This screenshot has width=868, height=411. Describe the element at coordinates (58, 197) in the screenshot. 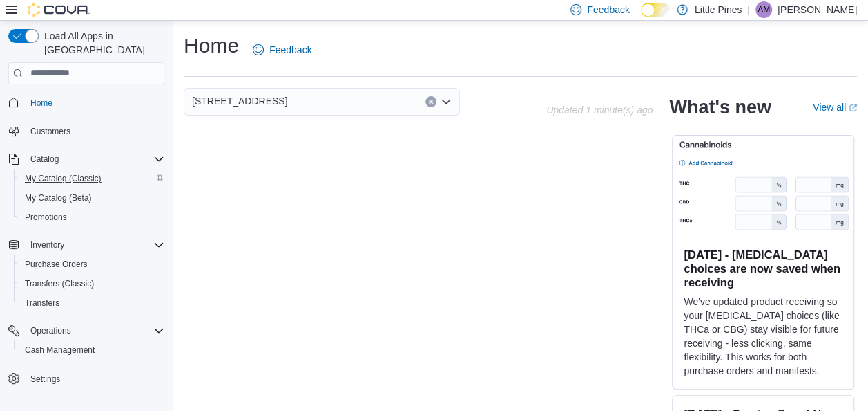

I see `a: My Catalog (Beta)` at that location.